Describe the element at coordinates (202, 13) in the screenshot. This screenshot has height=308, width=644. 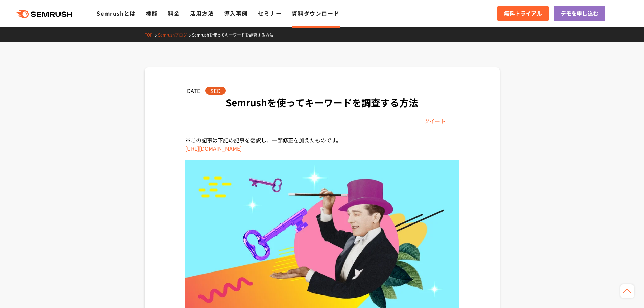
I see `a: 活用方法` at that location.